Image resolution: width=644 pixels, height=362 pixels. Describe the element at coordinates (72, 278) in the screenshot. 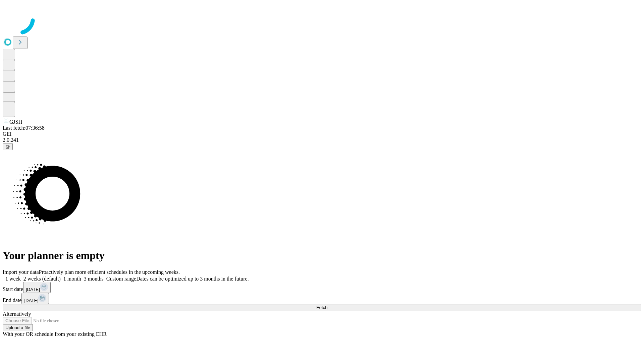

I see `span: 1 month` at that location.